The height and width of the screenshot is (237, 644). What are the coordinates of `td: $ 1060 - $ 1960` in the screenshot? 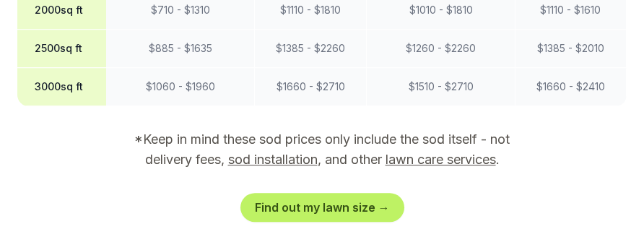 It's located at (180, 87).